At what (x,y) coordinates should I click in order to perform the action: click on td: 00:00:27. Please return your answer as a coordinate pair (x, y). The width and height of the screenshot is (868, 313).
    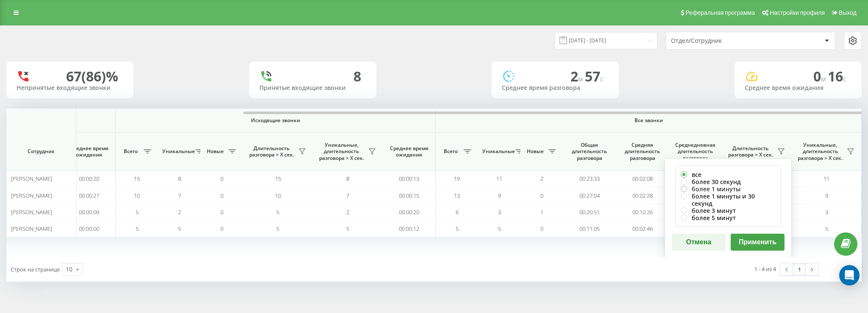
    Looking at the image, I should click on (89, 195).